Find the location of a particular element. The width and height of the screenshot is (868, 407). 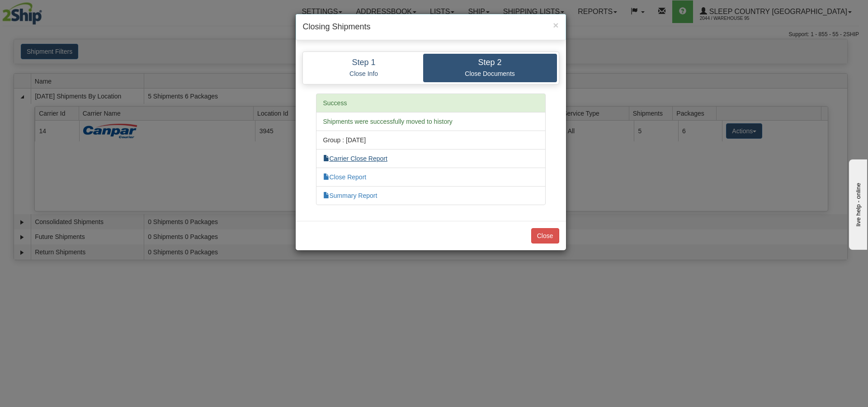

h4: Step 2 is located at coordinates (490, 63).